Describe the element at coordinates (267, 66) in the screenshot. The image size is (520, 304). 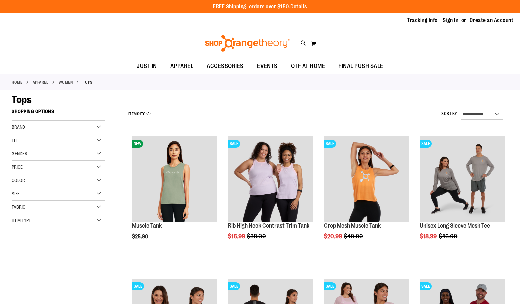
I see `span: EVENTS` at that location.